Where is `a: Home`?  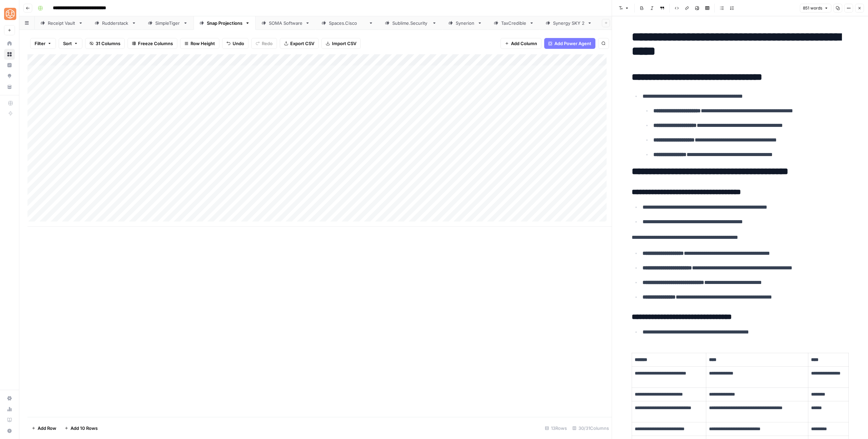 a: Home is located at coordinates (9, 43).